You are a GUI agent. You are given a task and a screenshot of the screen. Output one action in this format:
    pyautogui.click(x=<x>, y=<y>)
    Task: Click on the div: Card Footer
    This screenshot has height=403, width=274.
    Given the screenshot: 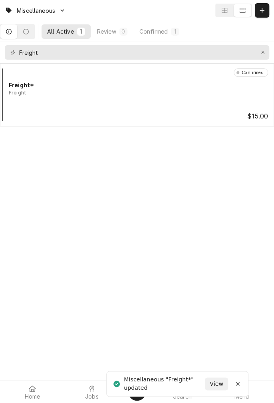 What is the action you would take?
    pyautogui.click(x=137, y=116)
    